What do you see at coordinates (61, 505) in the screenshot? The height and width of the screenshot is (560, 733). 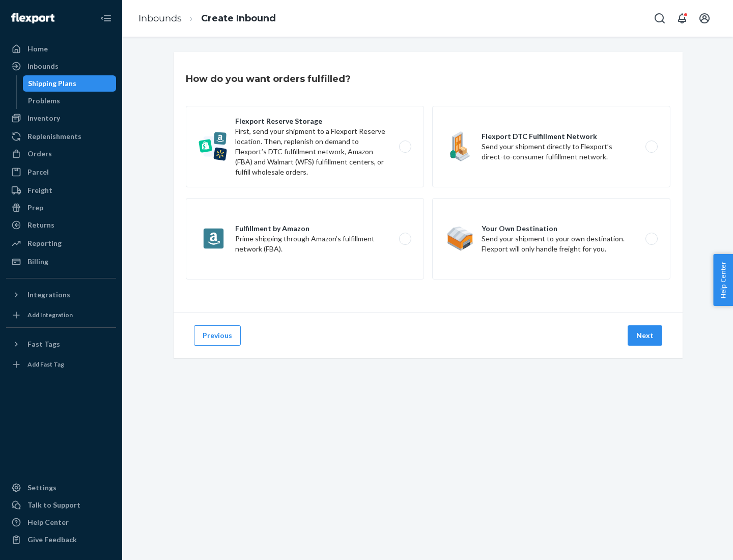 I see `a: Talk to Support` at bounding box center [61, 505].